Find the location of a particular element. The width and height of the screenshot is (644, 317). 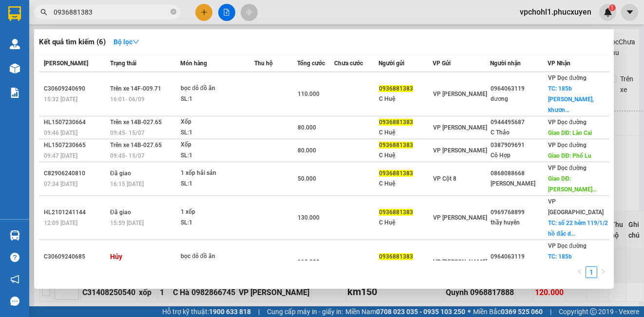

button: left is located at coordinates (579, 272).